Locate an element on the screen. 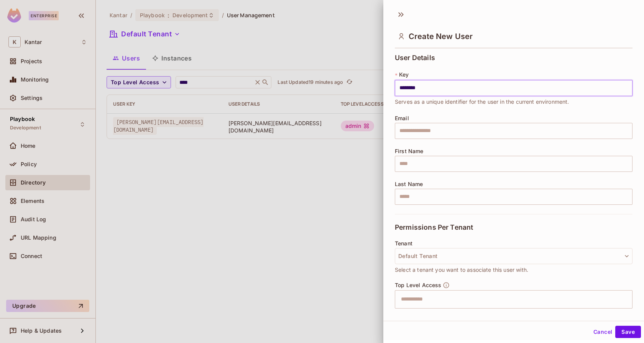  span: Email is located at coordinates (402, 118).